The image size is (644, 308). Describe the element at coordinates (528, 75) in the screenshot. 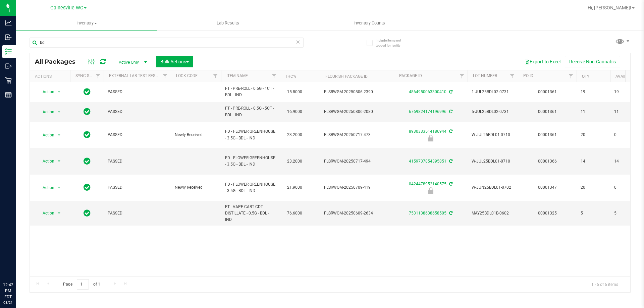

I see `a: PO ID` at that location.